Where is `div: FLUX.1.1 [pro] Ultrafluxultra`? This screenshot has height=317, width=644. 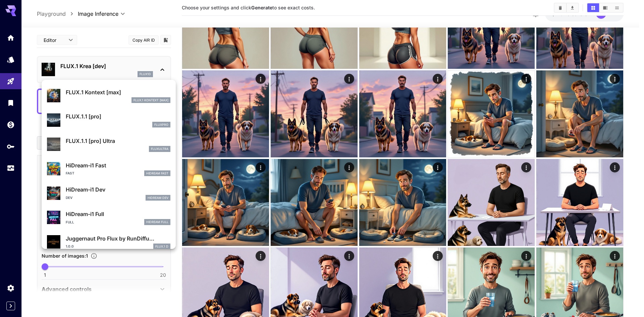
div: FLUX.1.1 [pro] Ultrafluxultra is located at coordinates (109, 144).